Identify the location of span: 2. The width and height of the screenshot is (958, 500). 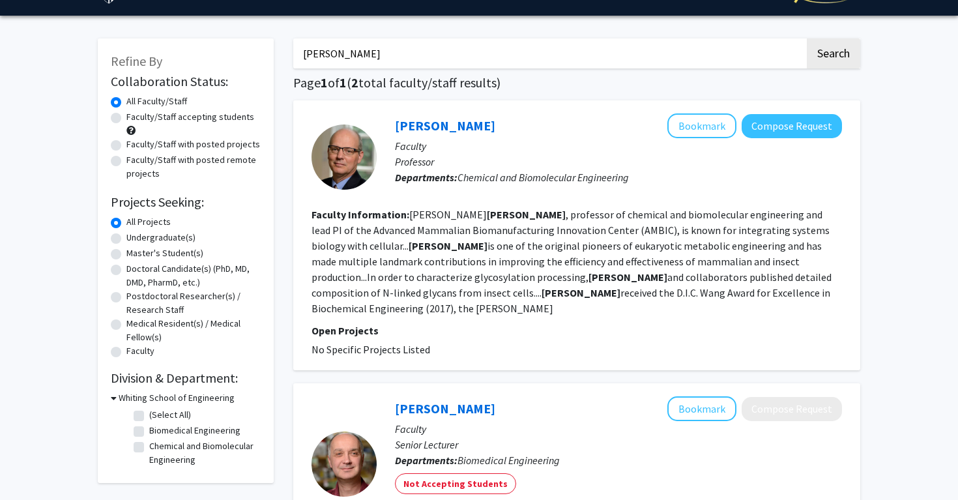
(355, 82).